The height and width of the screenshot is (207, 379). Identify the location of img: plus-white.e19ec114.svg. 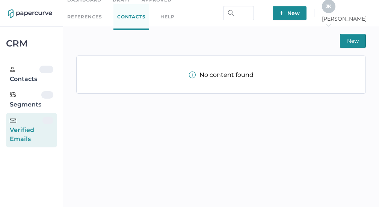
(281, 13).